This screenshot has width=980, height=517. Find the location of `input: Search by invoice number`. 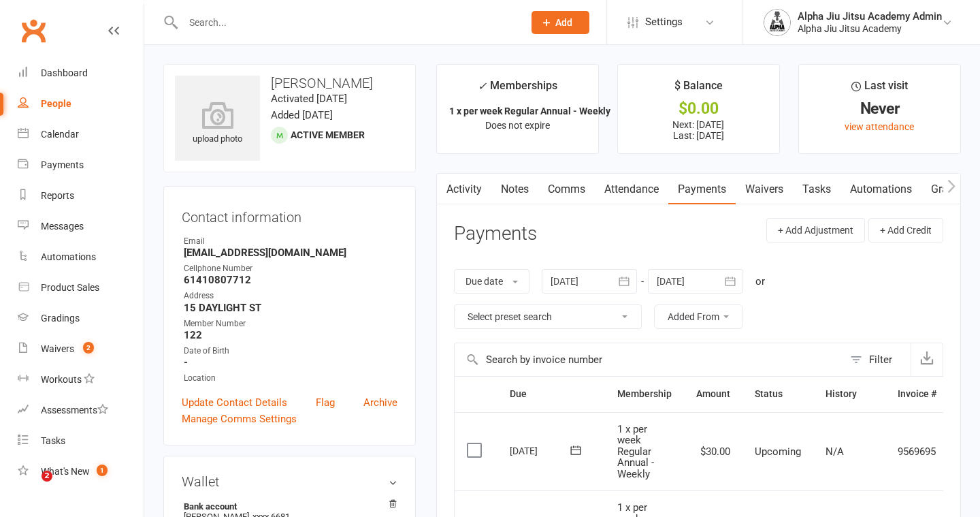

input: Search by invoice number is located at coordinates (649, 359).